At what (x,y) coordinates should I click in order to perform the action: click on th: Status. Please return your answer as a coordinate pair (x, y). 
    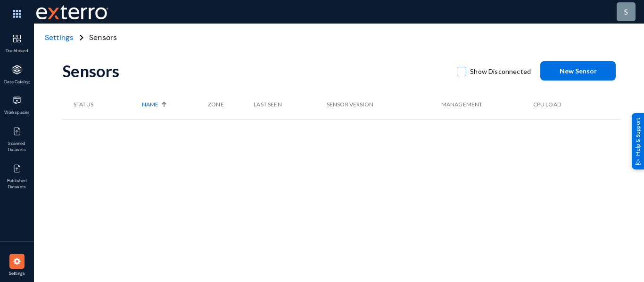
    Looking at the image, I should click on (102, 104).